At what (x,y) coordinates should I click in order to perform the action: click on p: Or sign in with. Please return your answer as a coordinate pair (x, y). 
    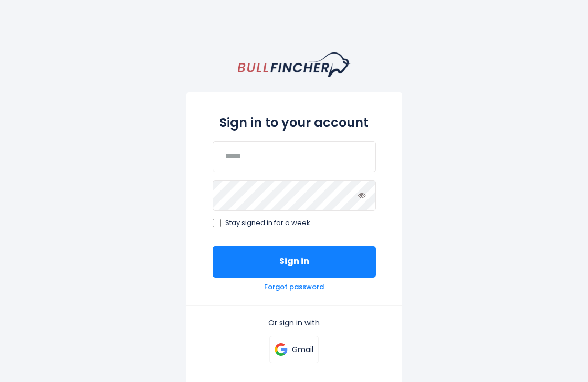
    Looking at the image, I should click on (294, 322).